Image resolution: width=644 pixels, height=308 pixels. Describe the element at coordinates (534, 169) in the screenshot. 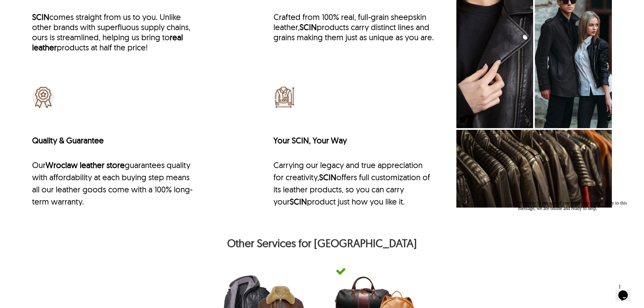

I see `img: why-scin-jackets-are-the-best-bottom` at that location.